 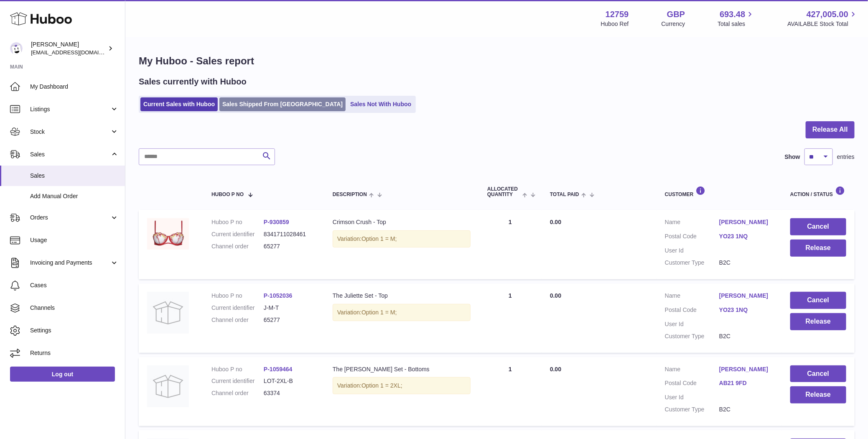 What do you see at coordinates (380, 104) in the screenshot?
I see `a: Sales Not With Huboo` at bounding box center [380, 104].